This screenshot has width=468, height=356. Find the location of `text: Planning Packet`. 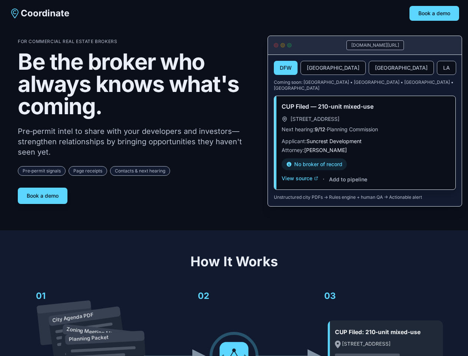

text: Planning Packet is located at coordinates (89, 338).